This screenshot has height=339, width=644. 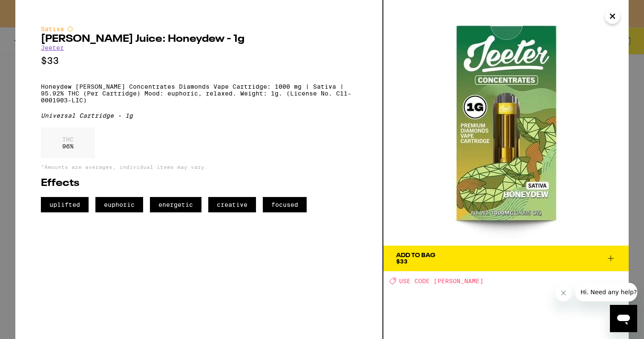 What do you see at coordinates (612, 16) in the screenshot?
I see `button: Close` at bounding box center [612, 16].